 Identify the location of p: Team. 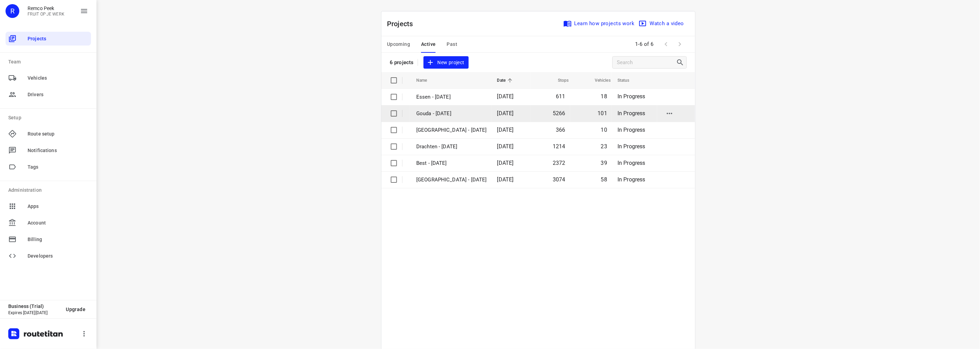
(49, 62).